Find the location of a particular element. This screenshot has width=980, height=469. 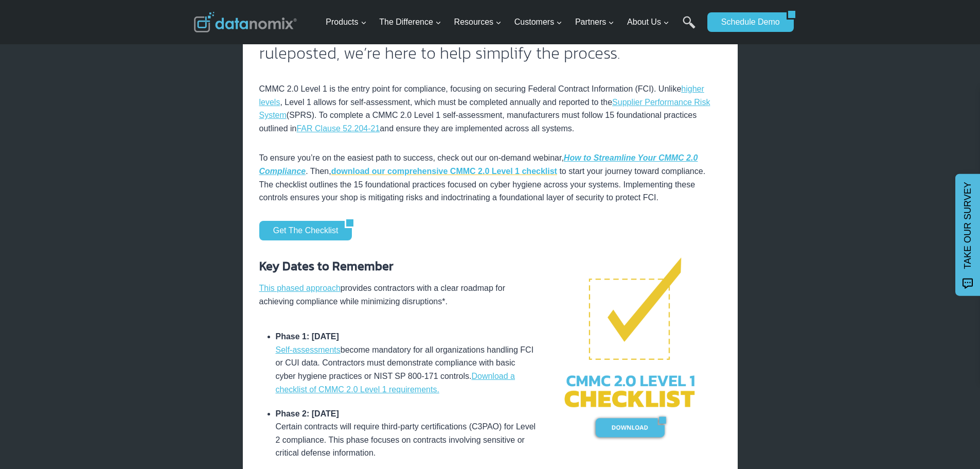

span: TAKE OUR SURVEY is located at coordinates (968, 225).